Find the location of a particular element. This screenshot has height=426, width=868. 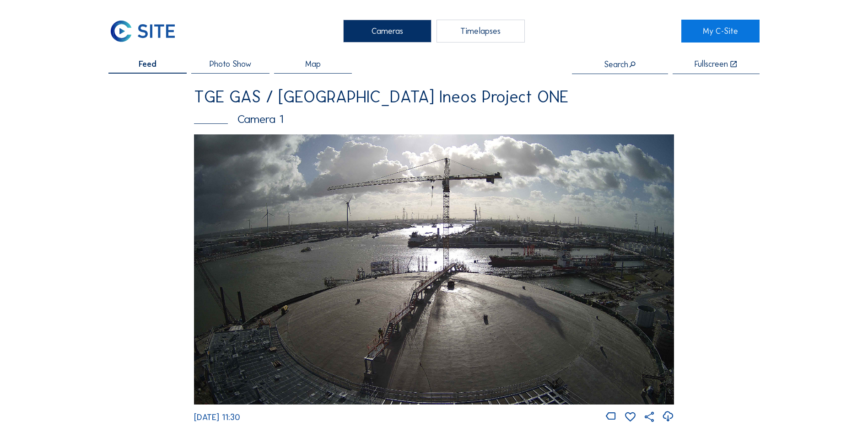

div: Fullscreen is located at coordinates (711, 64).